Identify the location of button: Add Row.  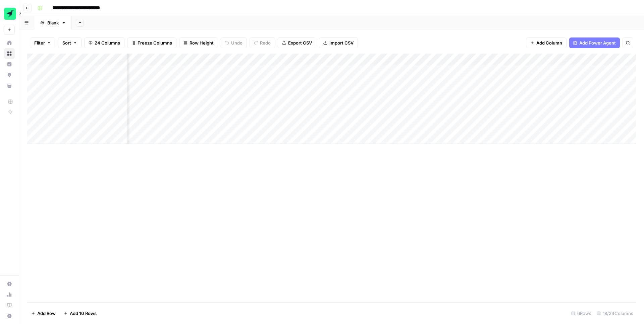
(43, 313).